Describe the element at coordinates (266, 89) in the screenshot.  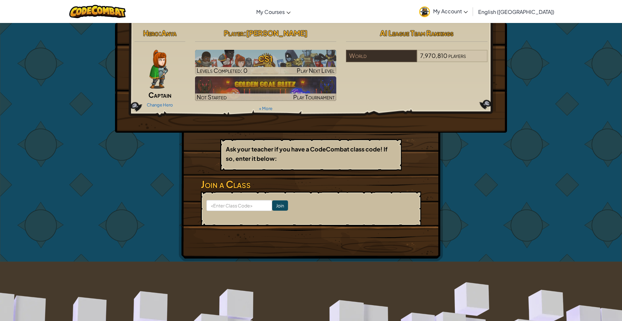
I see `img: Golden Goal` at that location.